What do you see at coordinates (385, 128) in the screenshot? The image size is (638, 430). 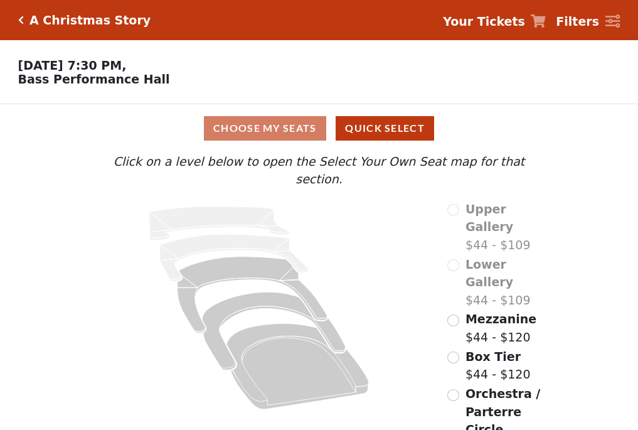 I see `button: Quick Select` at bounding box center [385, 128].